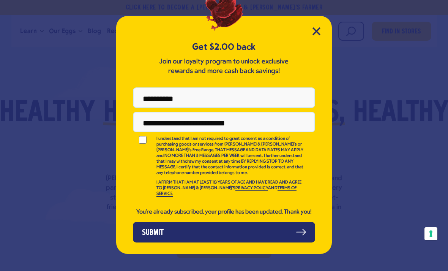 The width and height of the screenshot is (448, 271). What do you see at coordinates (143, 140) in the screenshot?
I see `input: I understand that I am not required to grant consent as a condition of purchasing goods or servic...` at bounding box center [143, 140].